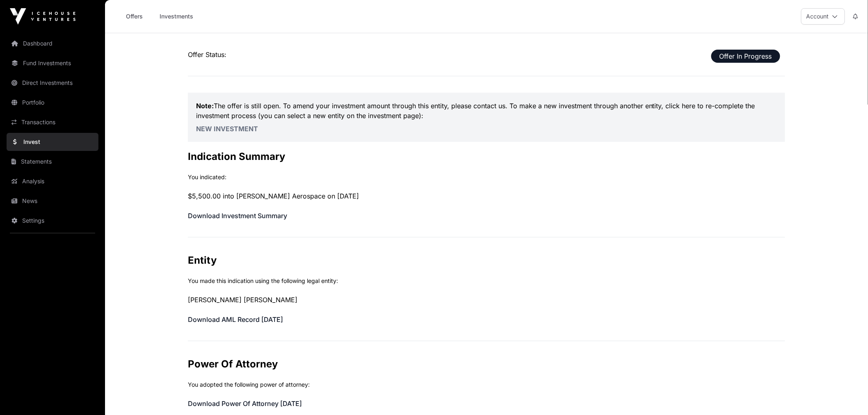 The height and width of the screenshot is (415, 868). Describe the element at coordinates (227, 129) in the screenshot. I see `a: New Investment` at that location.